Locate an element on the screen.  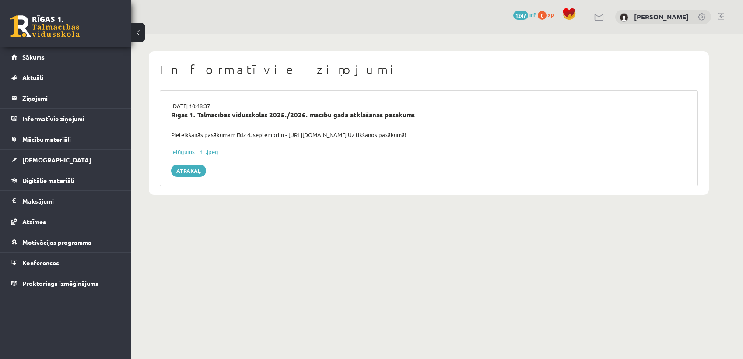
a: Mācību materiāli is located at coordinates (66, 139).